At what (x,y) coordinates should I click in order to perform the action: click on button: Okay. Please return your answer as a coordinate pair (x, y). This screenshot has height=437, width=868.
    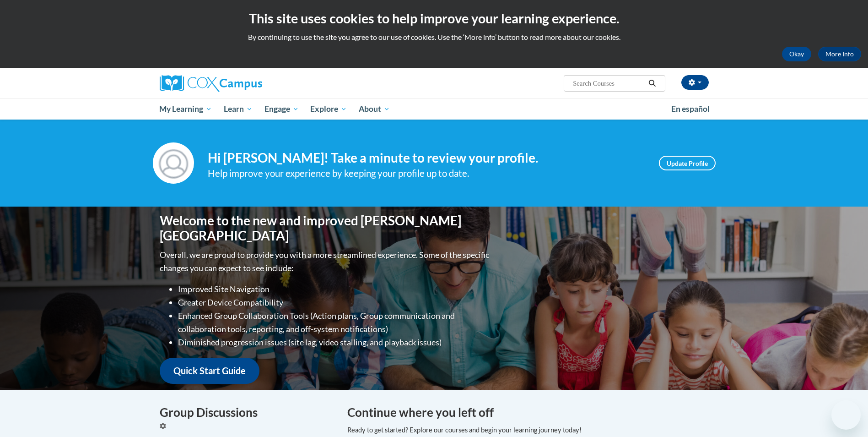
    Looking at the image, I should click on (796, 54).